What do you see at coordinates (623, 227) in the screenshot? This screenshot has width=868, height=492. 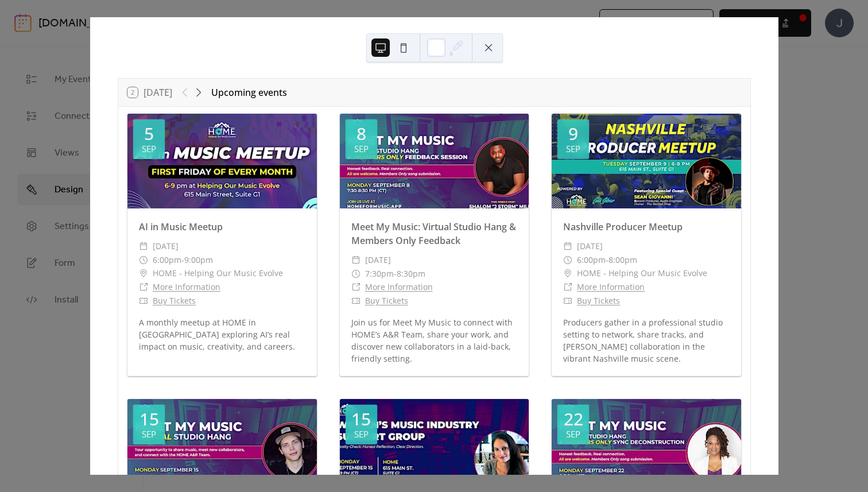 I see `a: Nashville Producer Meetup` at bounding box center [623, 227].